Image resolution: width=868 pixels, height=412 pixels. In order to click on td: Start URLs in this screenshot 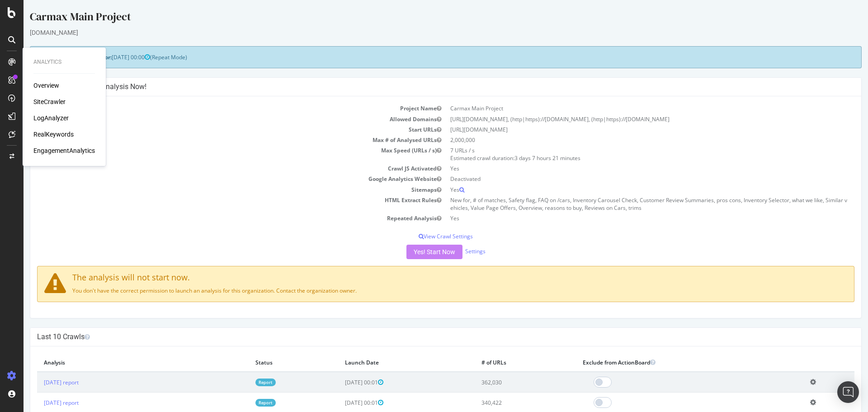, I will do `click(218, 130)`.